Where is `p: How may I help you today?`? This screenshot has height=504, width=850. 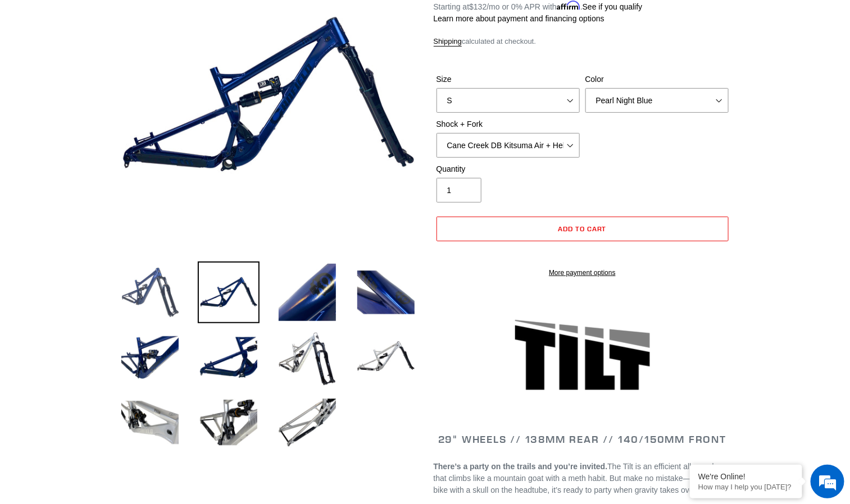
p: How may I help you today? is located at coordinates (746, 487).